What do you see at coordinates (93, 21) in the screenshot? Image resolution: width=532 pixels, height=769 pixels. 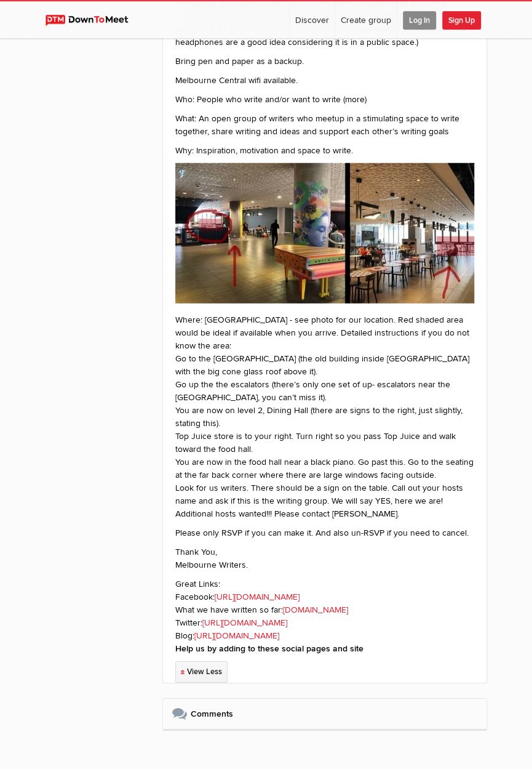 I see `img: DownToMeet` at bounding box center [93, 21].